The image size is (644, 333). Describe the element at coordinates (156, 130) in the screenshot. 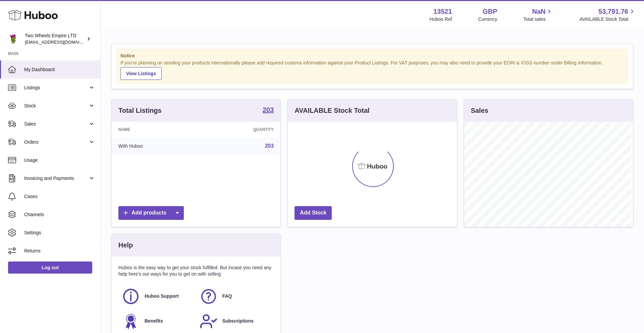

I see `th: Name` at that location.